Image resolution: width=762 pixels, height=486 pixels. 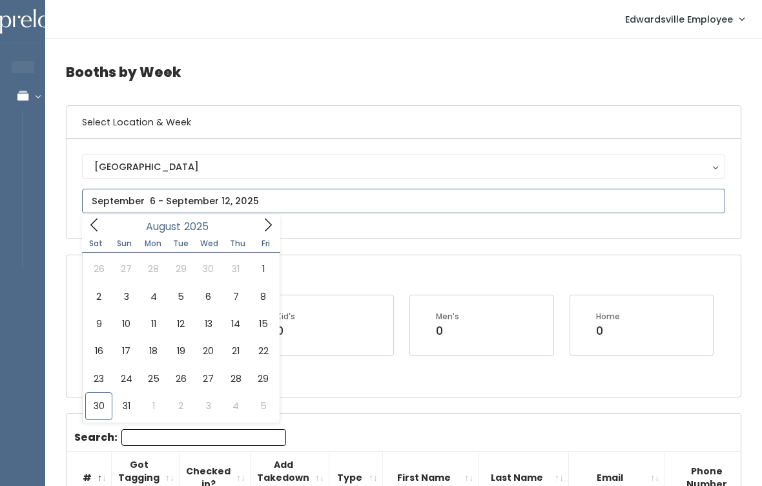 I want to click on span: July 30, 2025, so click(x=209, y=269).